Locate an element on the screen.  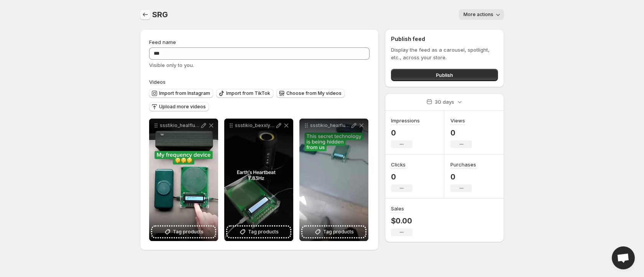
span: Publish is located at coordinates (445, 75).